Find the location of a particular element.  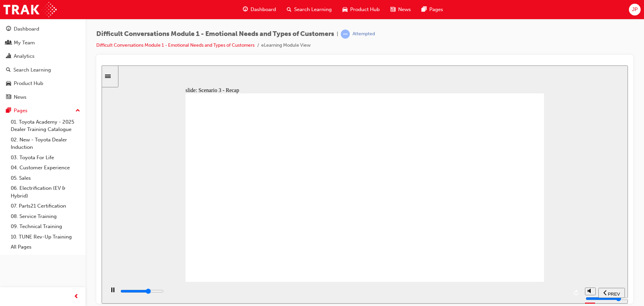

a: 05. Sales is located at coordinates (45, 178).